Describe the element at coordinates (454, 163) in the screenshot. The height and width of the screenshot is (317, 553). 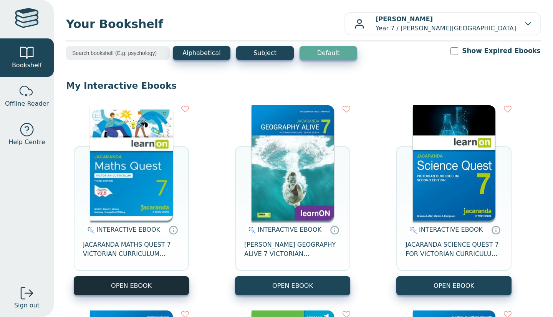
I see `img: 329c5ec2-5188-ea11-a992-0272d098c78b.jpg` at that location.